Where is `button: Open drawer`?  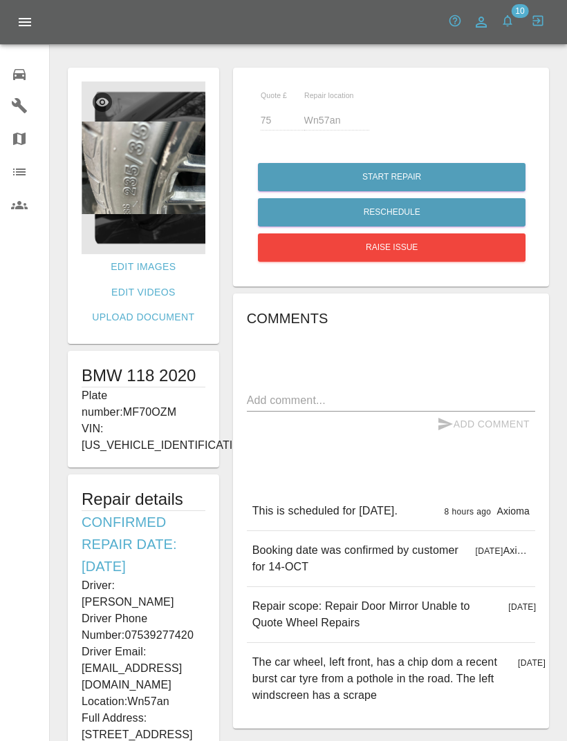 button: Open drawer is located at coordinates (25, 22).